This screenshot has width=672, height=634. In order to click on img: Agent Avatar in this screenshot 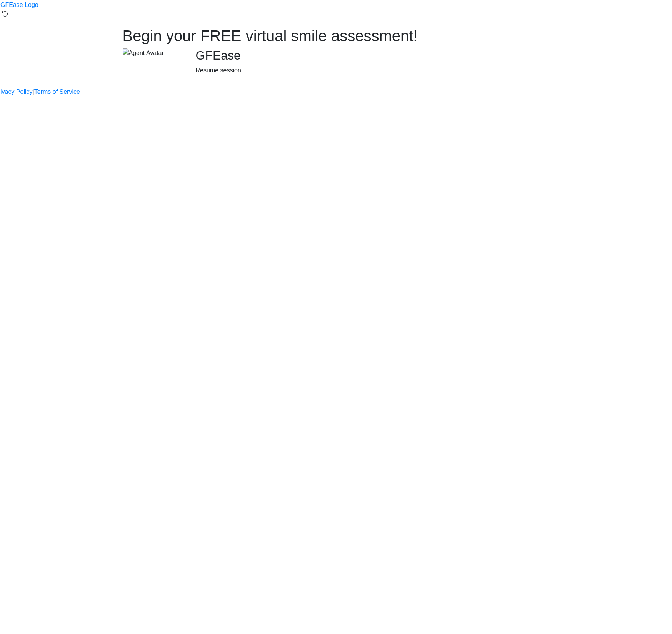, I will do `click(143, 53)`.